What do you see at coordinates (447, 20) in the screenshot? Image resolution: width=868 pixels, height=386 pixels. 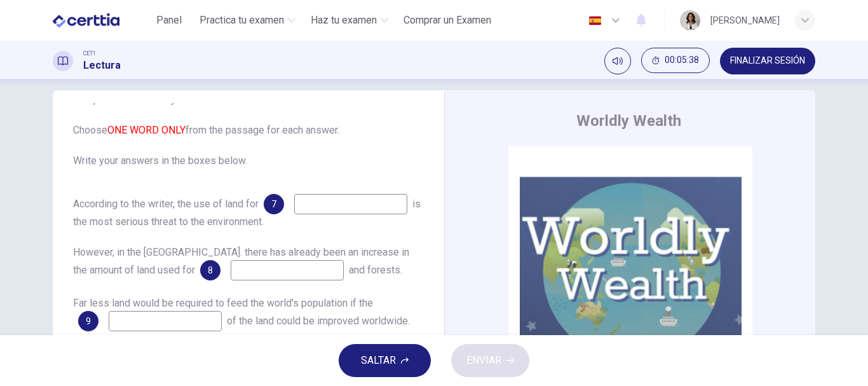 I see `a: Comprar un Examen` at bounding box center [447, 20].